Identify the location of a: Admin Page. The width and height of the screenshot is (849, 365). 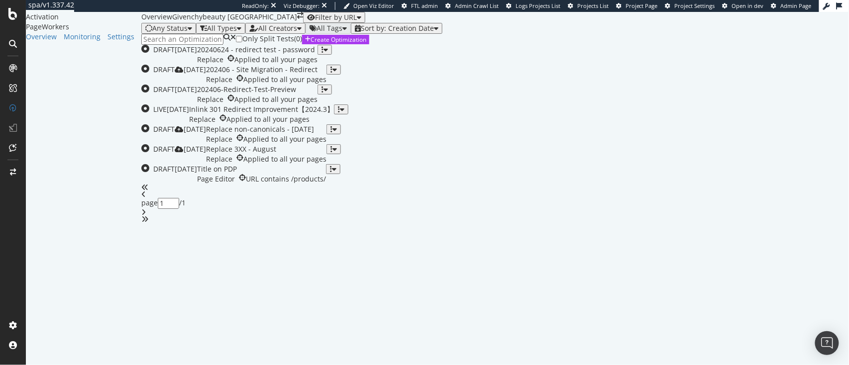
(792, 6).